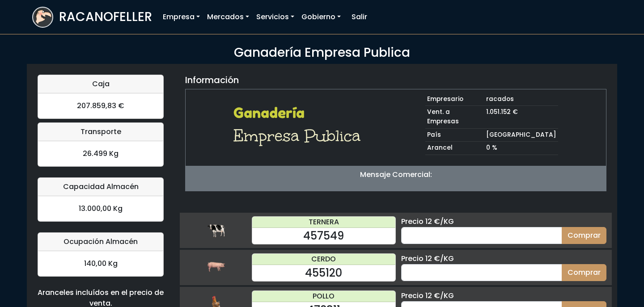  What do you see at coordinates (275, 17) in the screenshot?
I see `a: Servicios` at bounding box center [275, 17].